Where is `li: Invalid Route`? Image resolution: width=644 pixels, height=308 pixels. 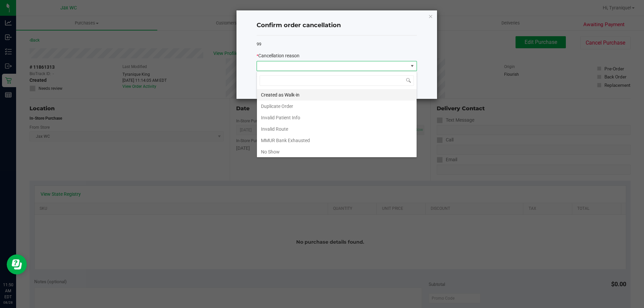
li: Invalid Route is located at coordinates (337, 129).